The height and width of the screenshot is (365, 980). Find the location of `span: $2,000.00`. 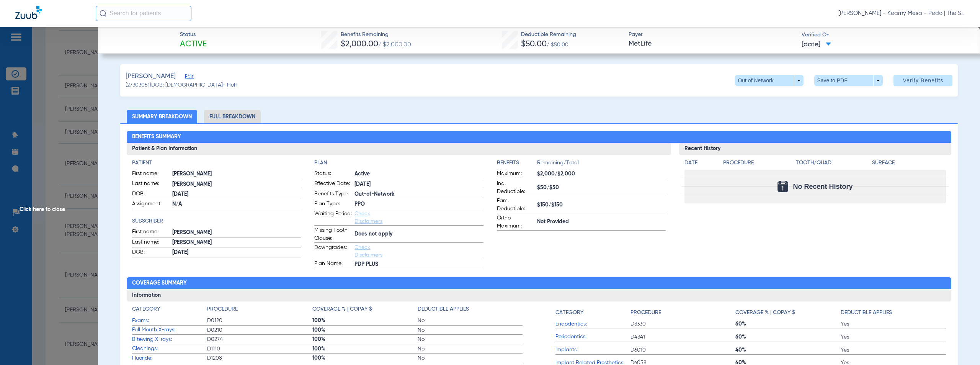

span: $2,000.00 is located at coordinates (360, 44).